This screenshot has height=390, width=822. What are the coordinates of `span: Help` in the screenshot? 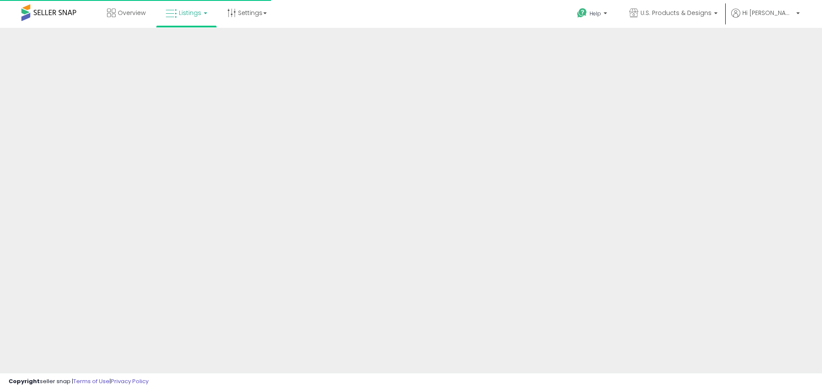 It's located at (595, 13).